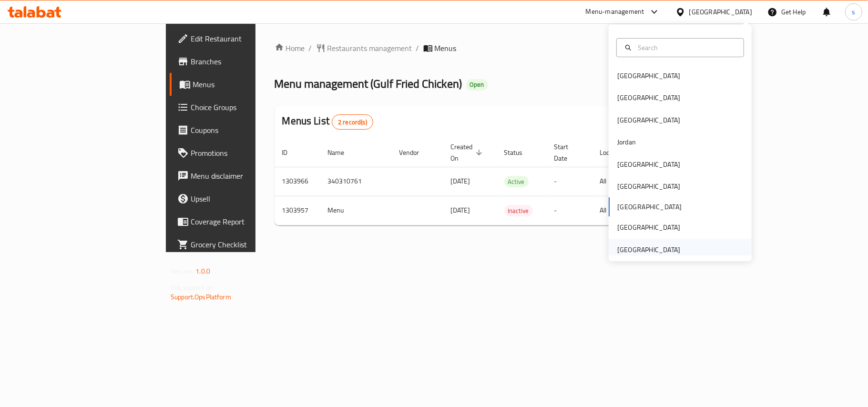 The width and height of the screenshot is (868, 407). What do you see at coordinates (202, 271) in the screenshot?
I see `span: 1.0.0` at bounding box center [202, 271].